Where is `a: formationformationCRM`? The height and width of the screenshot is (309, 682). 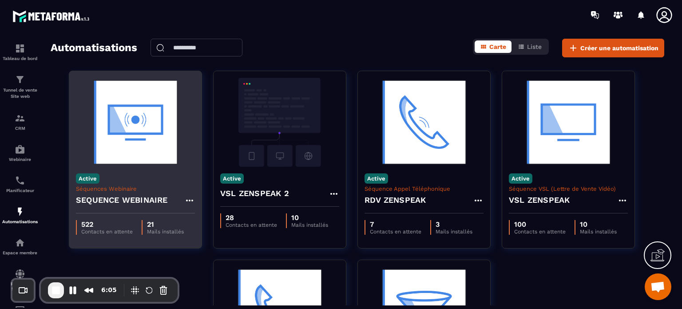 a: formationformationCRM is located at coordinates (20, 122).